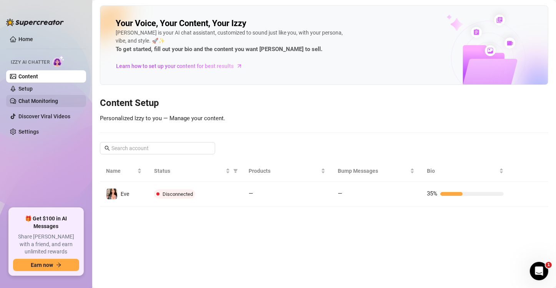 This screenshot has height=288, width=556. What do you see at coordinates (235, 171) in the screenshot?
I see `span: filter` at bounding box center [235, 171].